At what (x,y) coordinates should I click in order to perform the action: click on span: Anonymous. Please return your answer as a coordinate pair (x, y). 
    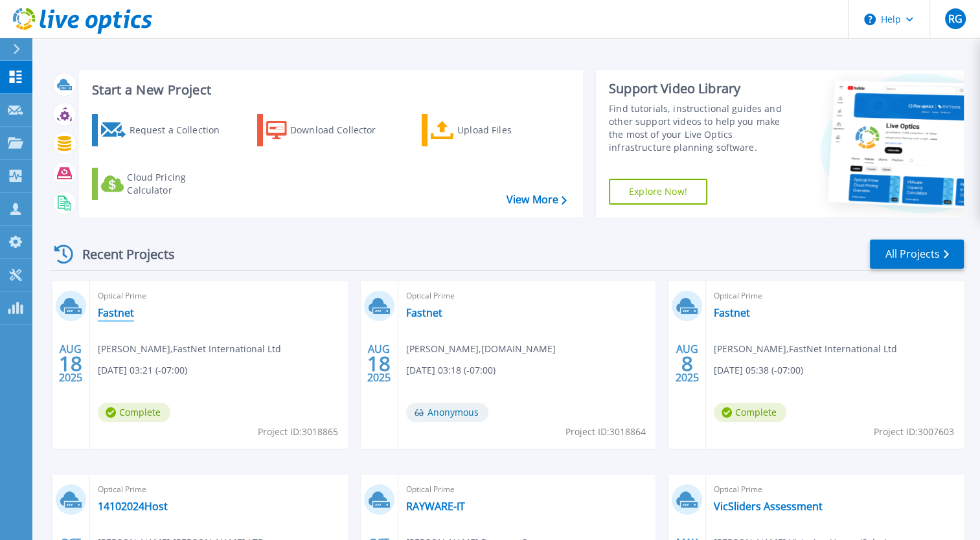
    Looking at the image, I should click on (447, 412).